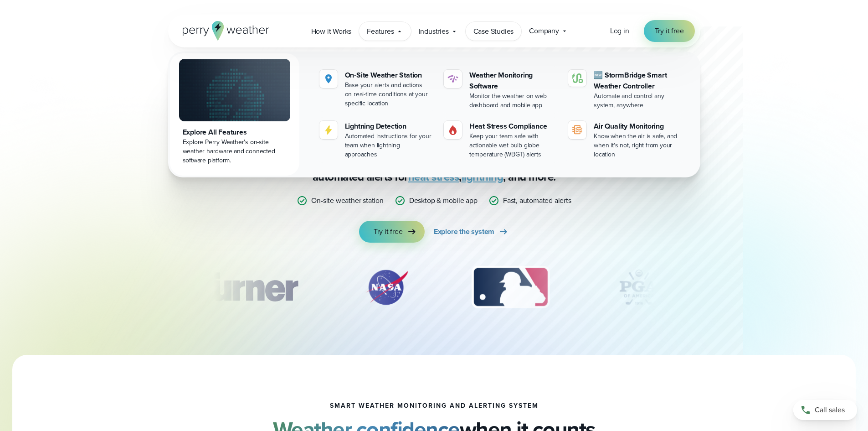 This screenshot has width=868, height=431. Describe the element at coordinates (388, 126) in the screenshot. I see `div: Lightning Detection` at that location.